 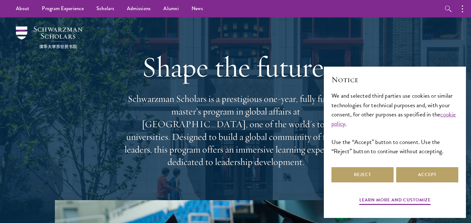 What do you see at coordinates (395, 201) in the screenshot?
I see `button: Learn more and customize` at bounding box center [395, 201].